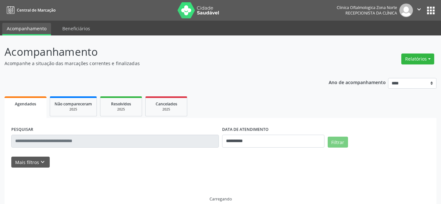 This screenshot has height=204, width=441. I want to click on a: Beneficiários, so click(76, 28).